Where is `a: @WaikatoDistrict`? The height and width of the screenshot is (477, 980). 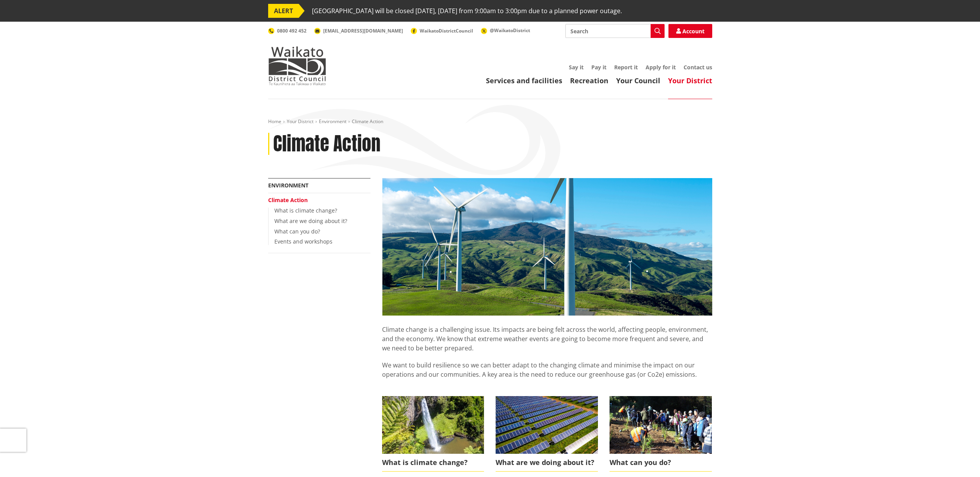 a: @WaikatoDistrict is located at coordinates (505, 31).